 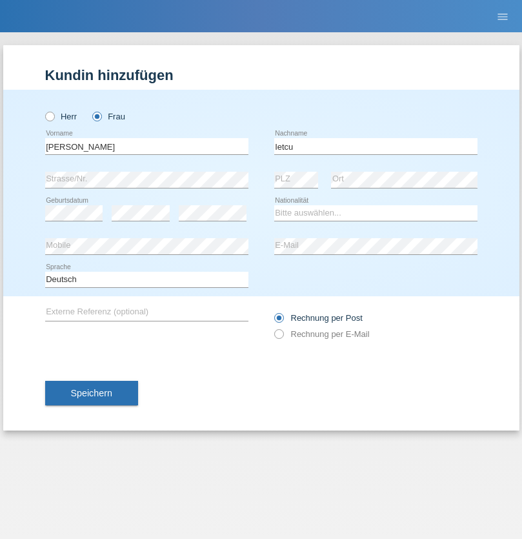 What do you see at coordinates (92, 393) in the screenshot?
I see `button: Speichern` at bounding box center [92, 393].